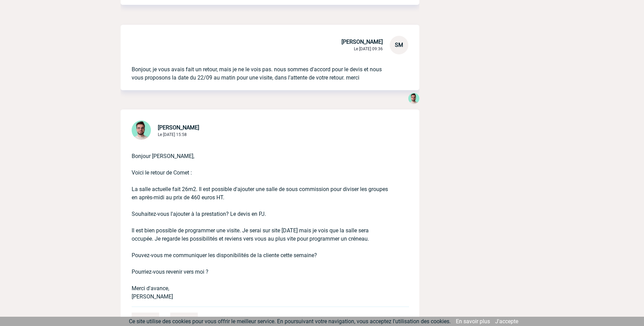 This screenshot has height=326, width=644. What do you see at coordinates (290, 321) in the screenshot?
I see `span: Ce site utilise des cookies pour vous offrir le meilleur service. En poursuivant votre navigation...` at bounding box center [290, 321].